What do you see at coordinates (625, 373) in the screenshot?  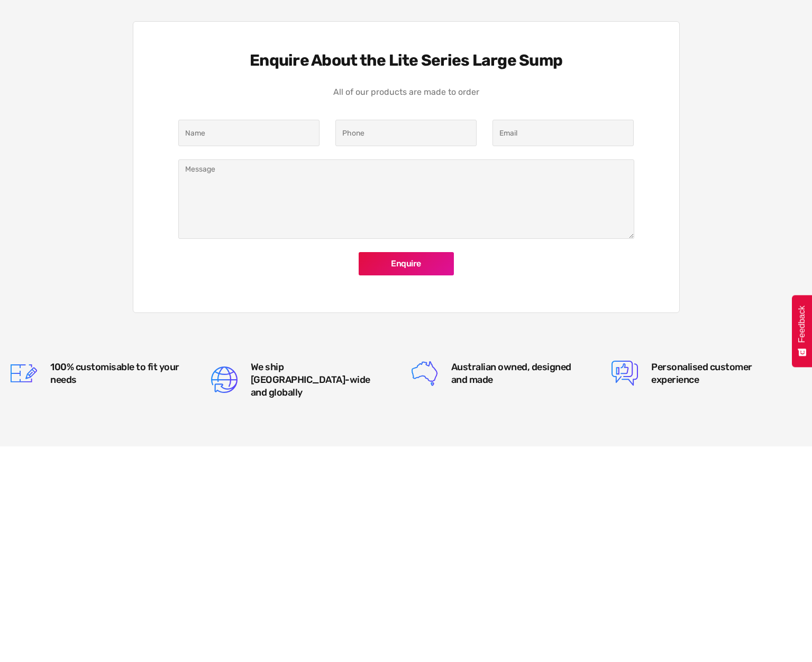 I see `img: Customer Service` at bounding box center [625, 373].